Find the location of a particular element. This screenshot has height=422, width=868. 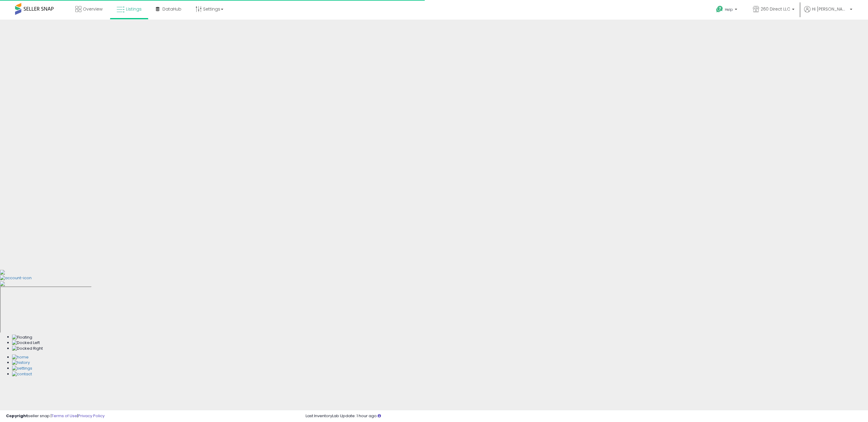

span: Overview is located at coordinates (92, 9).